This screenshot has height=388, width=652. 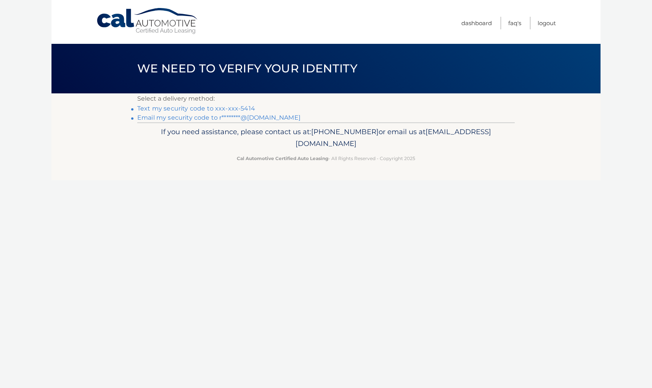 What do you see at coordinates (476, 23) in the screenshot?
I see `a: Dashboard` at bounding box center [476, 23].